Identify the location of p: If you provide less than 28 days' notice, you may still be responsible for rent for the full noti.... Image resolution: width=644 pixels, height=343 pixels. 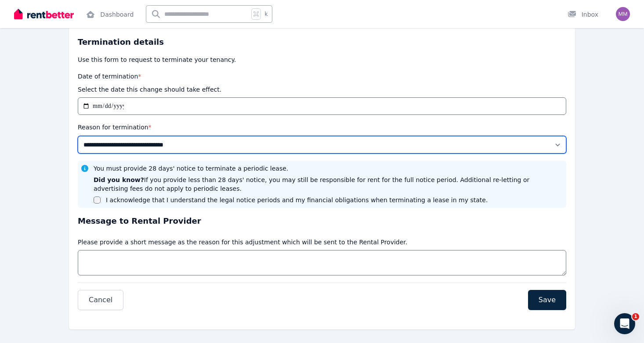
(328, 184).